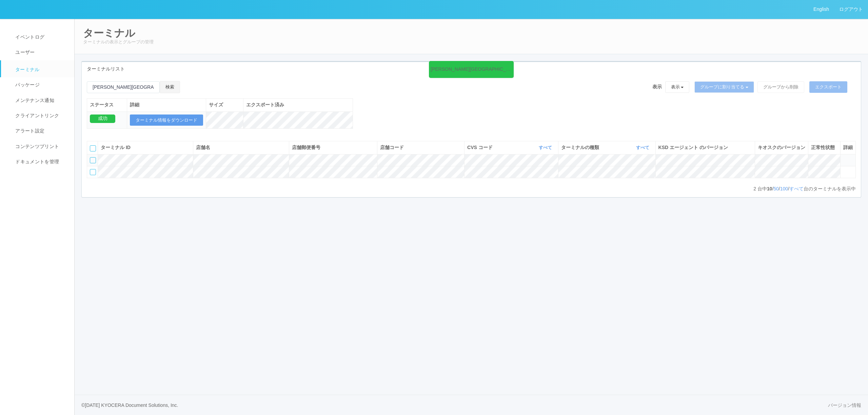 The image size is (868, 415). What do you see at coordinates (306, 147) in the screenshot?
I see `span: 店舗郵便番号` at bounding box center [306, 147].